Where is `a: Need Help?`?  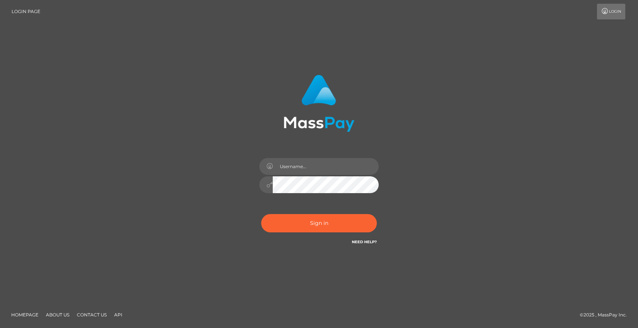
a: Need Help? is located at coordinates (364, 241).